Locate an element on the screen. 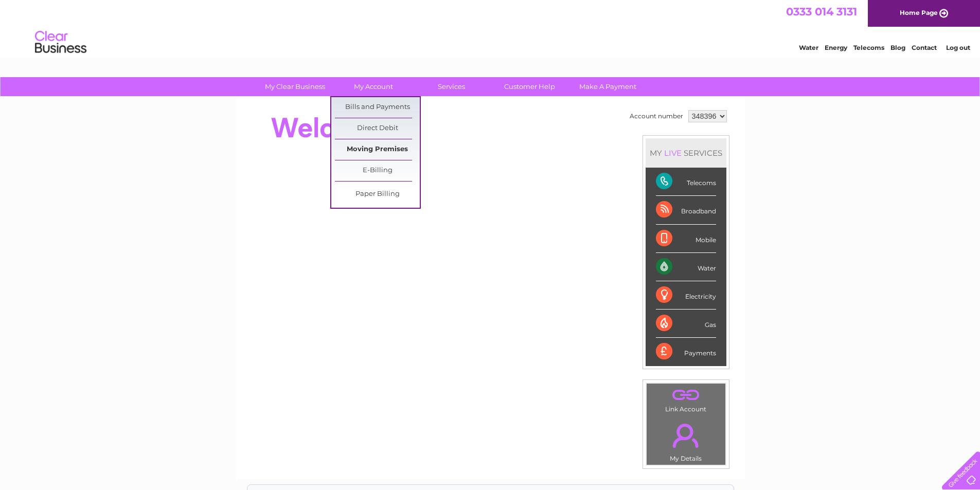 The image size is (980, 490). a: 0333 014 3131 is located at coordinates (821, 11).